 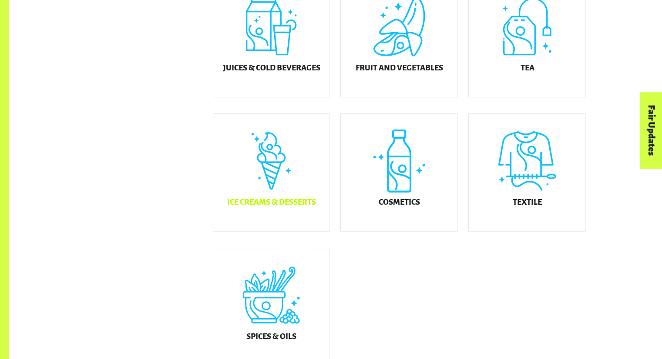 What do you see at coordinates (399, 202) in the screenshot?
I see `h5: Cosmetics` at bounding box center [399, 202].